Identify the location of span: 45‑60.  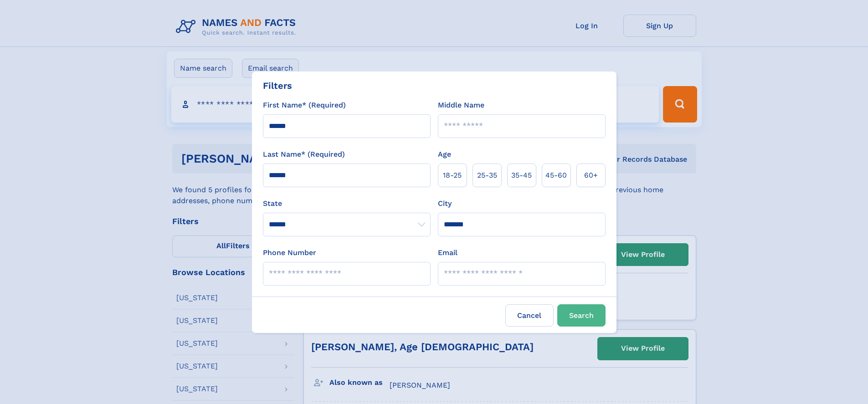
(556, 175).